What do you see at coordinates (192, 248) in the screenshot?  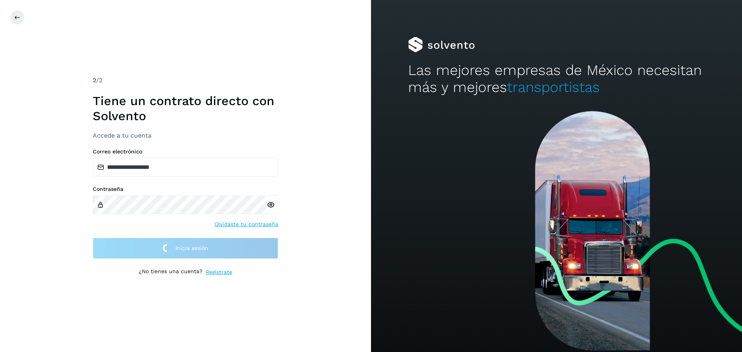 I see `span: Inicia sesión` at bounding box center [192, 248].